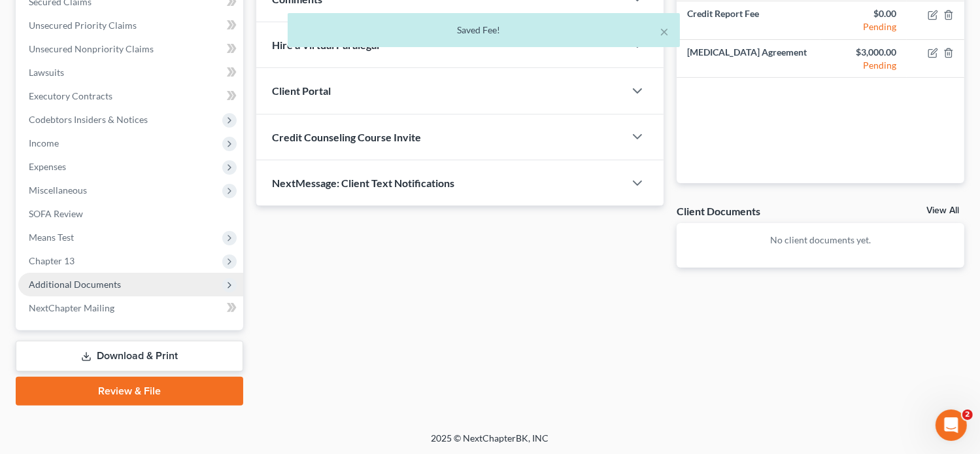 The height and width of the screenshot is (454, 980). Describe the element at coordinates (864, 14) in the screenshot. I see `div: $0.00` at that location.